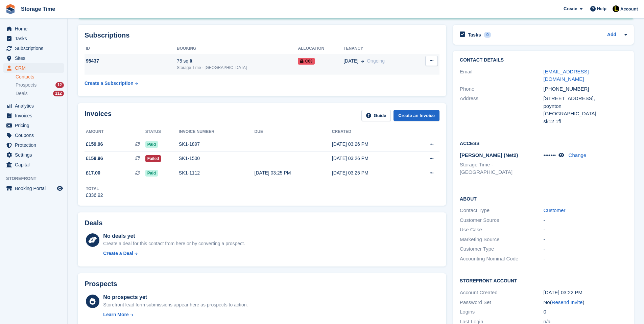 The height and width of the screenshot is (324, 644). Describe the element at coordinates (217, 144) in the screenshot. I see `div: SK1-1897` at that location.